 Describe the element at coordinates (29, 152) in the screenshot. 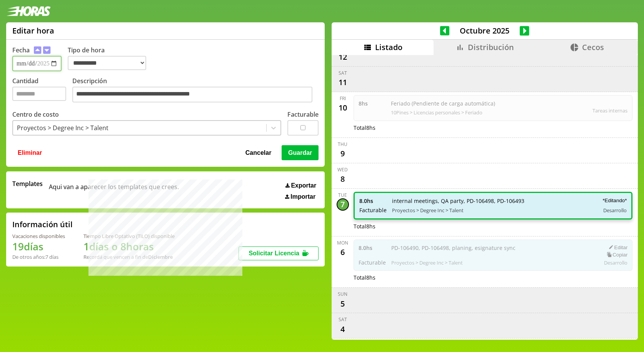

I see `button: Eliminar` at that location.